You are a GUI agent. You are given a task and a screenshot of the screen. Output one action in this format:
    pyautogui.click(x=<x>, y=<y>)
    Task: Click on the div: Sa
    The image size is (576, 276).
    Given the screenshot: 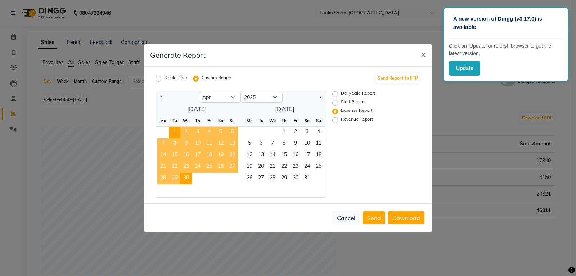 What is the action you would take?
    pyautogui.click(x=307, y=120)
    